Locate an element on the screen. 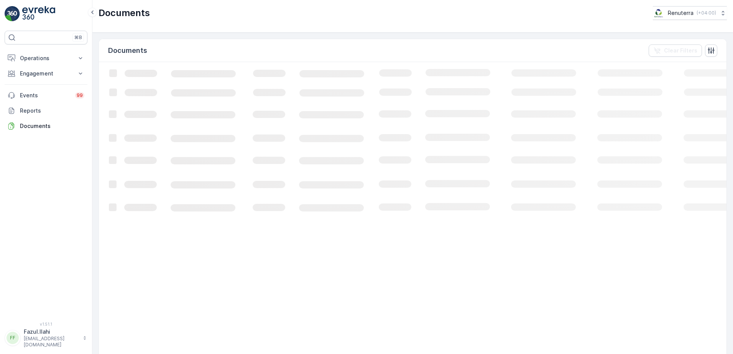  a: Events99 is located at coordinates (46, 95).